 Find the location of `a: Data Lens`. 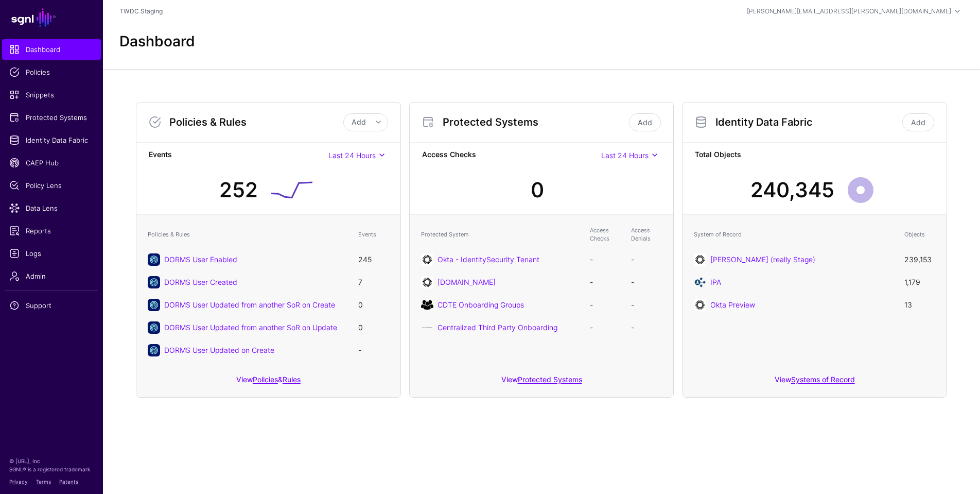

a: Data Lens is located at coordinates (52, 208).